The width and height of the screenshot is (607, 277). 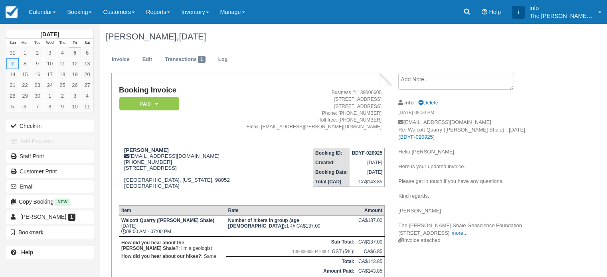 I want to click on th: Sub-Total:, so click(x=291, y=242).